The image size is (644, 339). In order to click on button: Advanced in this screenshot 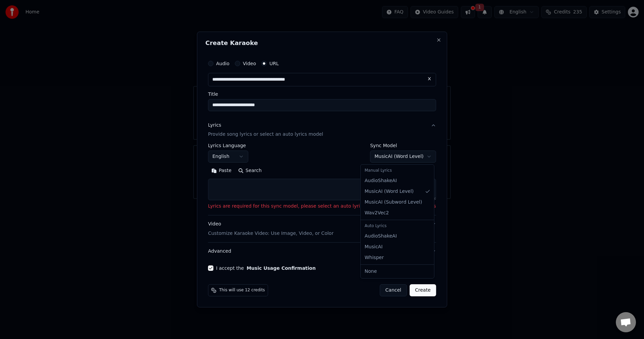, I will do `click(322, 251)`.